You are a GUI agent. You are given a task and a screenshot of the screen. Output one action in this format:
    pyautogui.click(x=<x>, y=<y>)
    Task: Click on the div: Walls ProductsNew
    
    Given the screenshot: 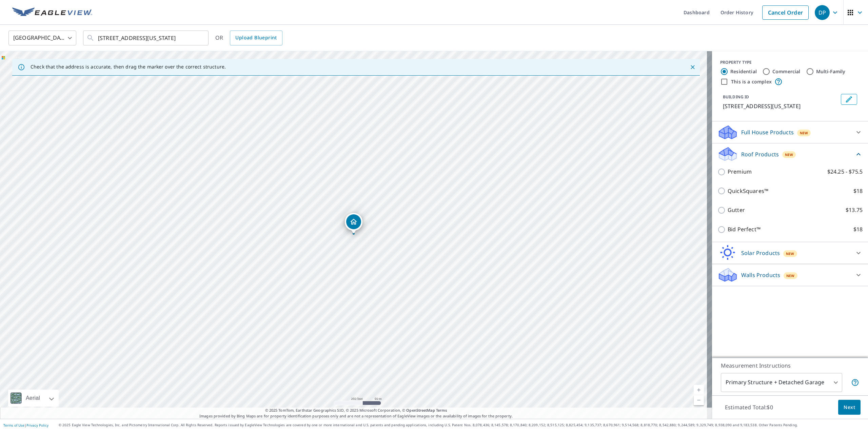 What is the action you would take?
    pyautogui.click(x=790, y=275)
    